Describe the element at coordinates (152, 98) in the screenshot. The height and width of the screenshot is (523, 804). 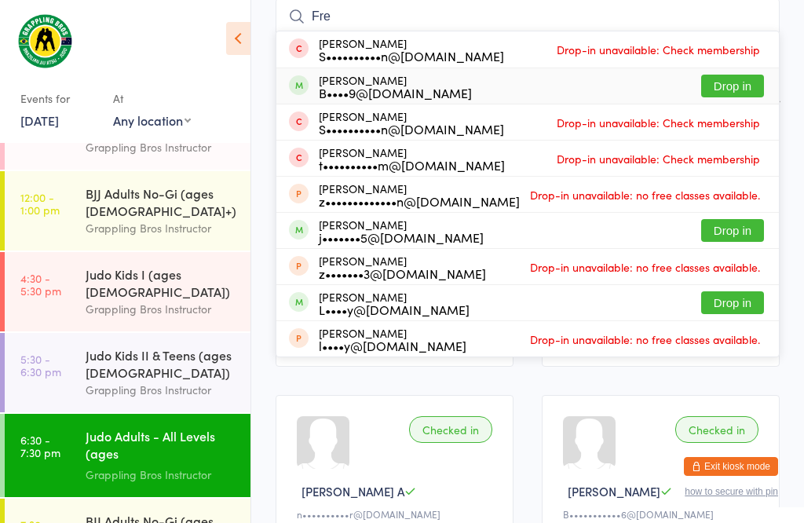
I see `div: At` at that location.